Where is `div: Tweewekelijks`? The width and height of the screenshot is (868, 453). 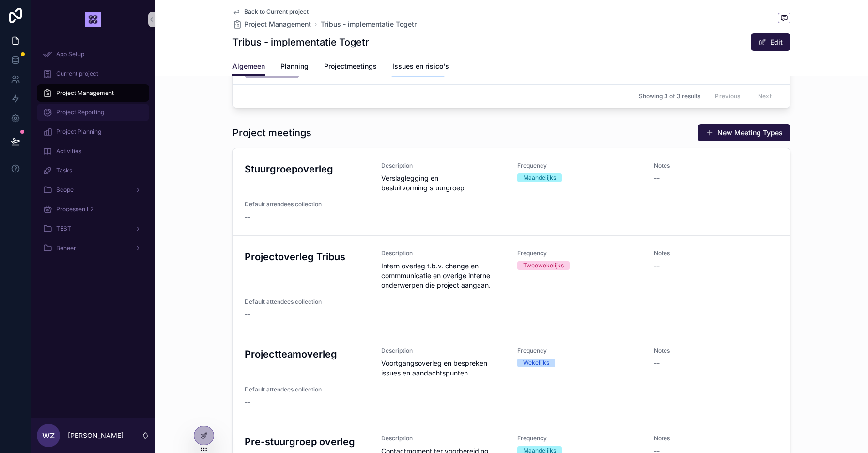
div: Tweewekelijks is located at coordinates (543, 266).